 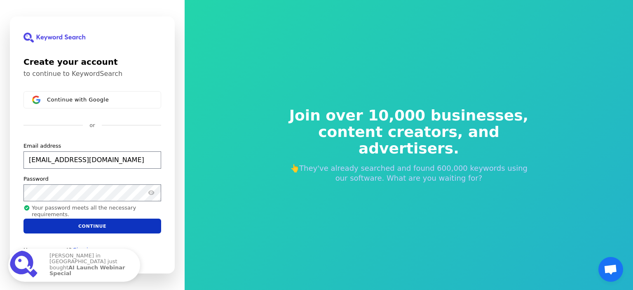 I want to click on p: 👆They've already searched and found 600,000 keywords using our software. What are you waiting for?, so click(x=409, y=173).